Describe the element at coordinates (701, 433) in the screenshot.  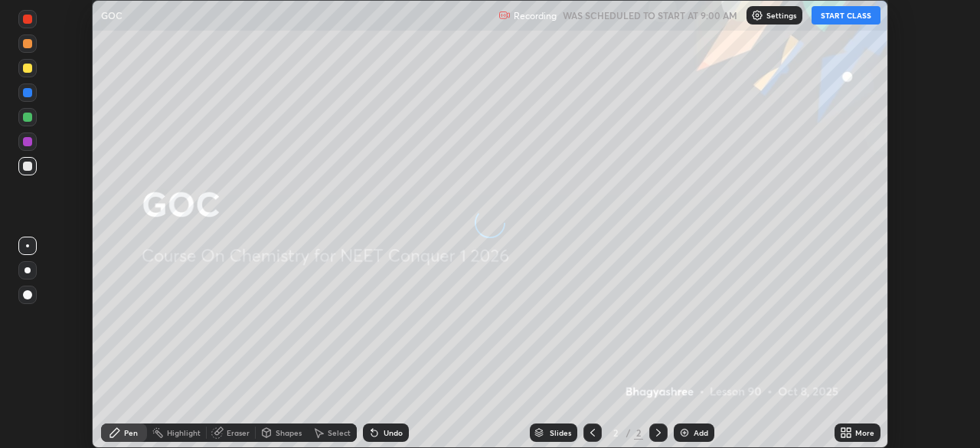
I see `div: Add` at that location.